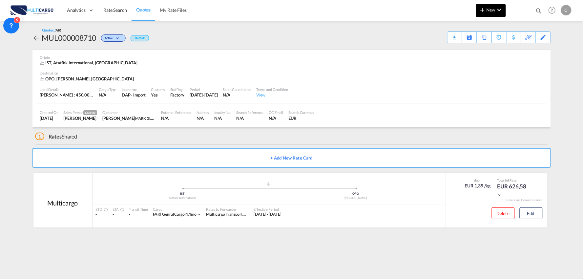 Image resolution: width=583 pixels, height=279 pixels. Describe the element at coordinates (470, 37) in the screenshot. I see `div: Save As Template` at that location.